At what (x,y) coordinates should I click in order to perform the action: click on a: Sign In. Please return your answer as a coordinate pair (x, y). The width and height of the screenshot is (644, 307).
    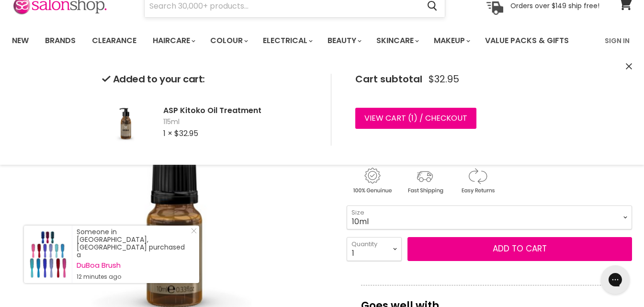
    Looking at the image, I should click on (617, 41).